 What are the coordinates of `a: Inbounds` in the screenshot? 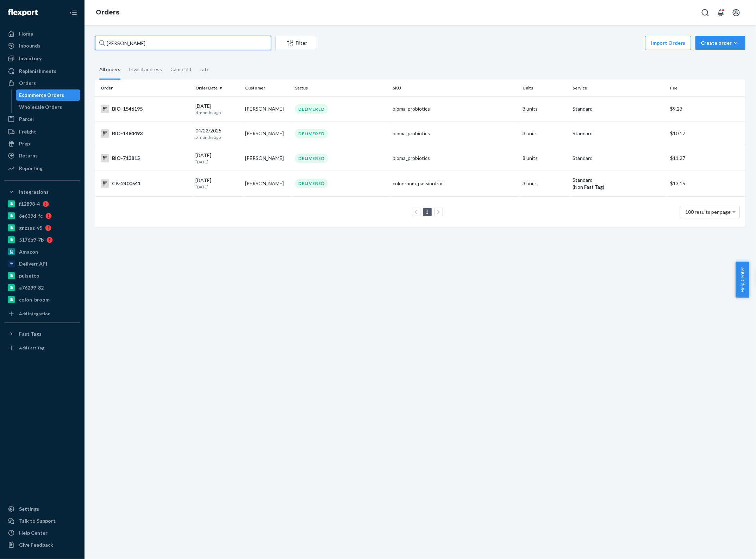 It's located at (43, 45).